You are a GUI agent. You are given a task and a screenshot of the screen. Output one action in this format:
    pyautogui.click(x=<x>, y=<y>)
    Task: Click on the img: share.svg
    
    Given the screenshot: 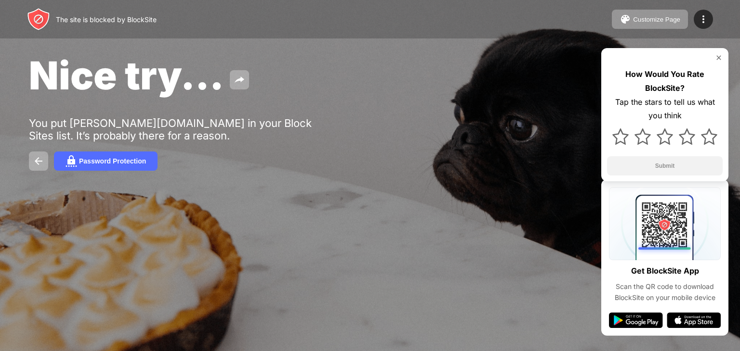 What is the action you would take?
    pyautogui.click(x=239, y=80)
    